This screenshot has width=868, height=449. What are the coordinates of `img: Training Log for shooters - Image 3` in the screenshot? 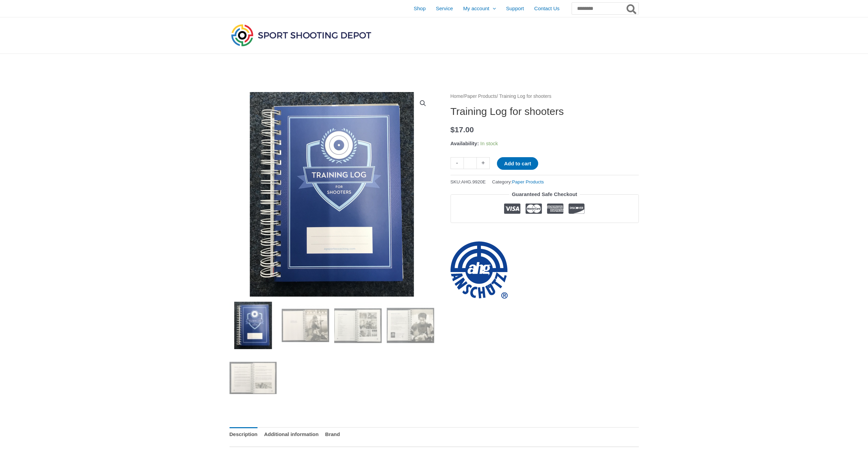 It's located at (358, 325).